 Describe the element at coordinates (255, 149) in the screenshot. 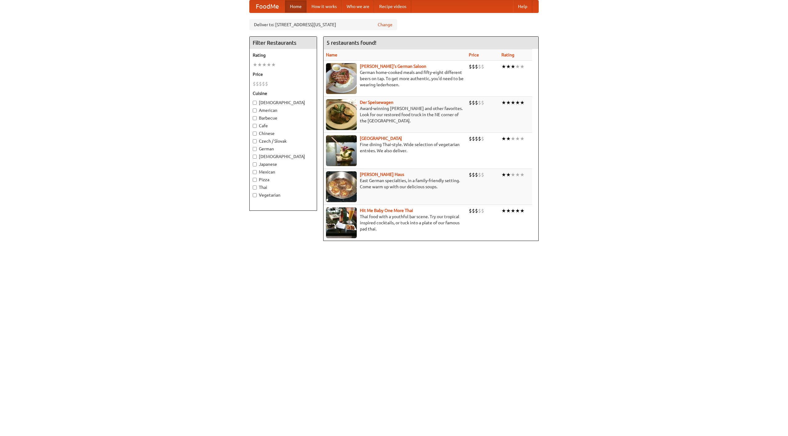

I see `input: German` at that location.